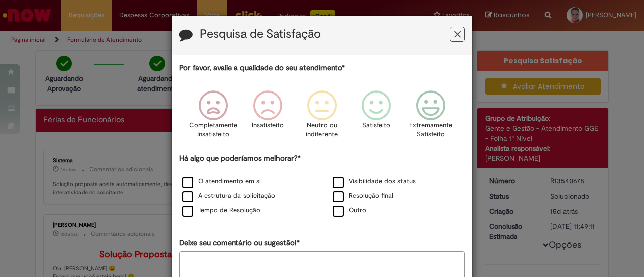  What do you see at coordinates (322, 129) in the screenshot?
I see `p: Neutro ou indiferente` at bounding box center [322, 129].